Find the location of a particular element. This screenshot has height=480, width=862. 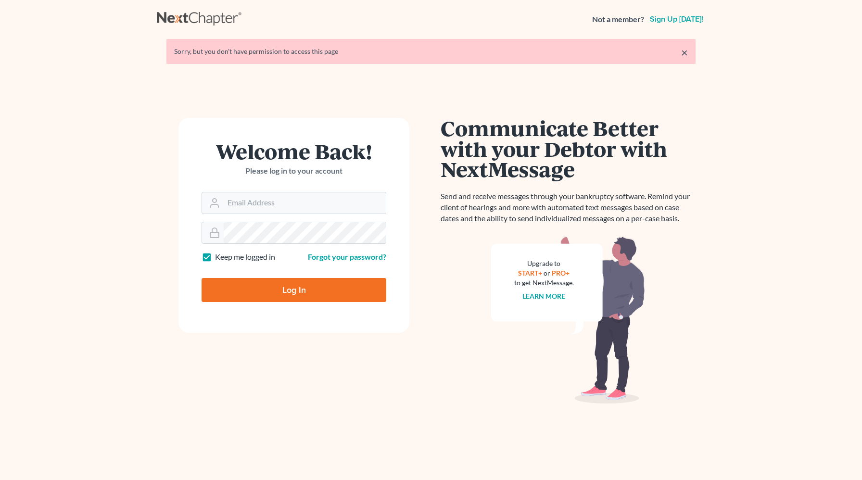

div: Sorry, but you don't have permission to access this page is located at coordinates (431, 51).